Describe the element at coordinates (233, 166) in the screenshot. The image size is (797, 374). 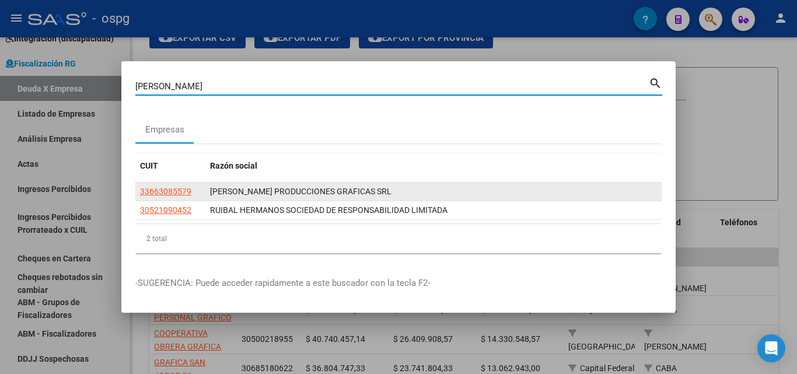
I see `span: Razón social` at that location.